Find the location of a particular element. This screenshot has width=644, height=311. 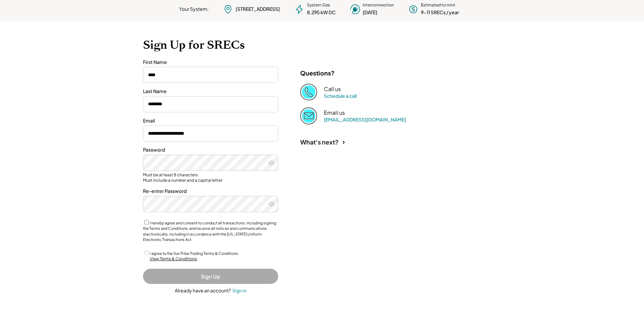

div: First Name is located at coordinates (210, 62).